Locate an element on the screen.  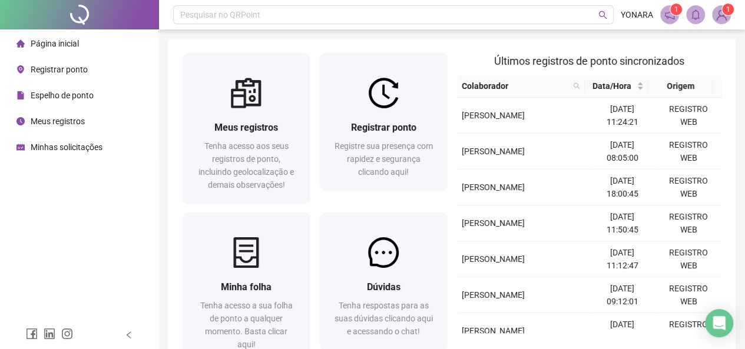
span: Espelho de ponto is located at coordinates (62, 95).